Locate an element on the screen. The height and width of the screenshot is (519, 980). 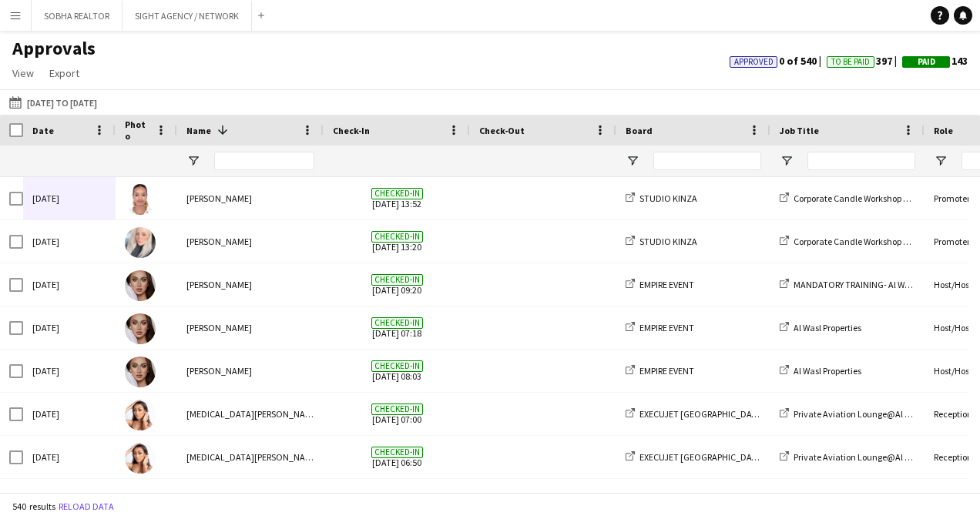
a: Export is located at coordinates (64, 73).